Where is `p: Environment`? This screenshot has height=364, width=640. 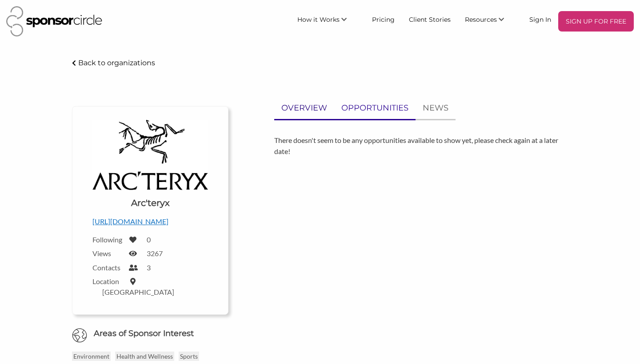
p: Environment is located at coordinates (91, 356).